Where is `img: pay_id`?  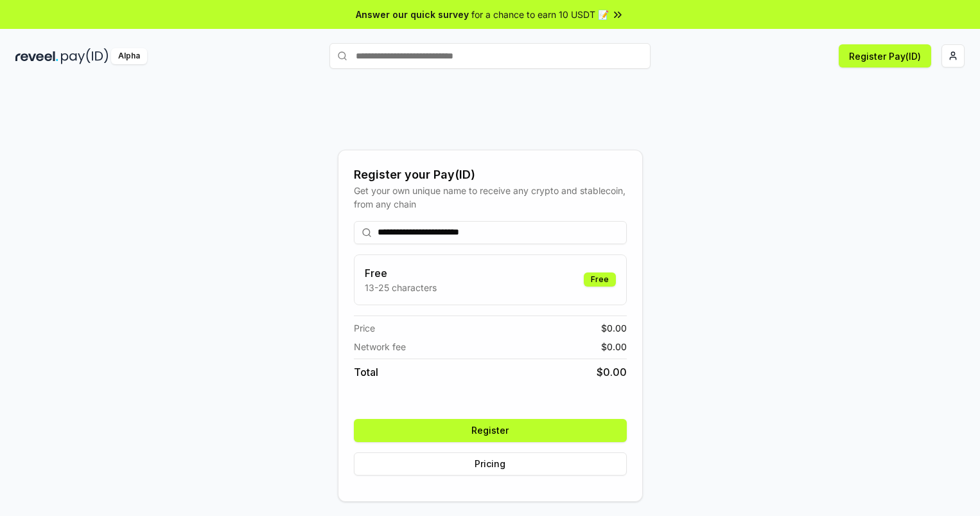
img: pay_id is located at coordinates (85, 56).